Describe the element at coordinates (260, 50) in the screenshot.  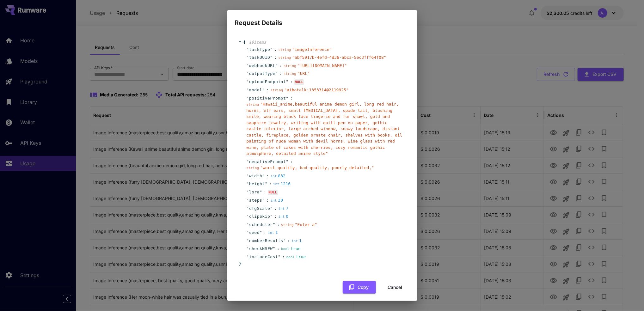
I see `span: taskType` at that location.